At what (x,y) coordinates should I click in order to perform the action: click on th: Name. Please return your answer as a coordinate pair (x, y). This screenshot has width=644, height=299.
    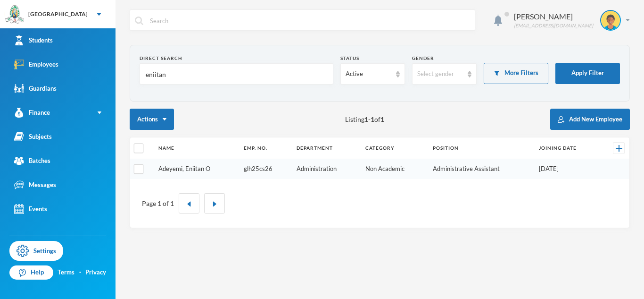
    Looking at the image, I should click on (196, 148).